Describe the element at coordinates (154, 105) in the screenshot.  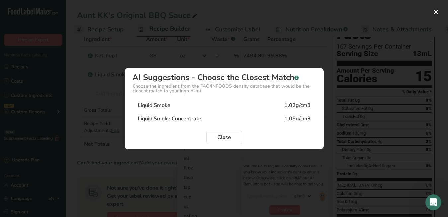
I see `div: Liquid Smoke` at that location.